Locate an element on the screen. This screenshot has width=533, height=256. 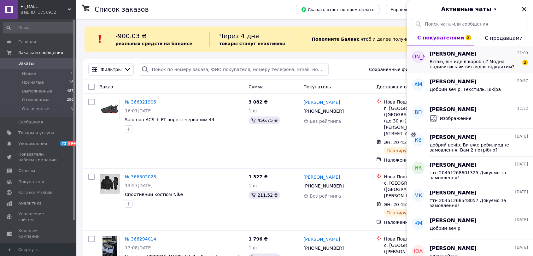
span: Оплаченные is located at coordinates (36, 109).